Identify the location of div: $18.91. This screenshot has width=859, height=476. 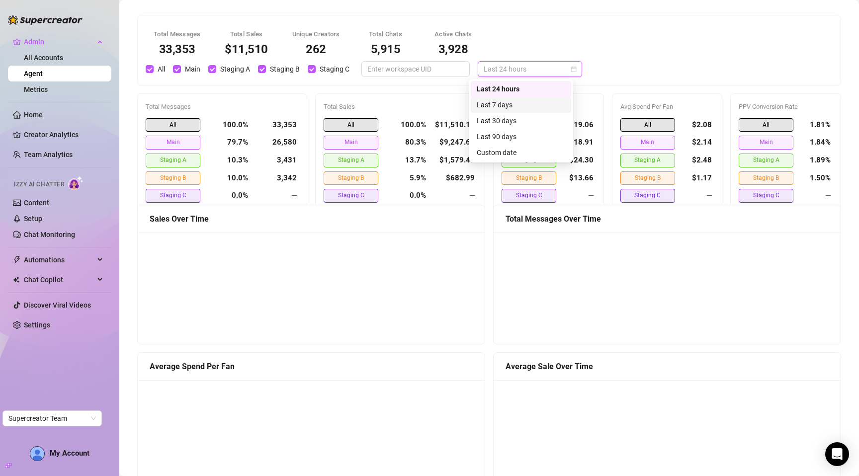
(579, 143).